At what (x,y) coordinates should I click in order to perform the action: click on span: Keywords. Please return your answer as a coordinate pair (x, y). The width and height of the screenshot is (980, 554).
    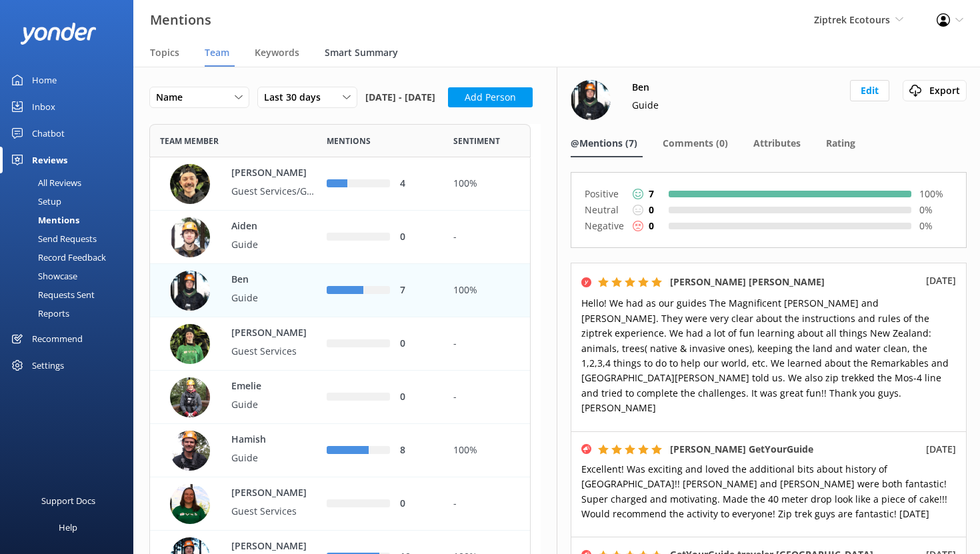
    Looking at the image, I should click on (277, 53).